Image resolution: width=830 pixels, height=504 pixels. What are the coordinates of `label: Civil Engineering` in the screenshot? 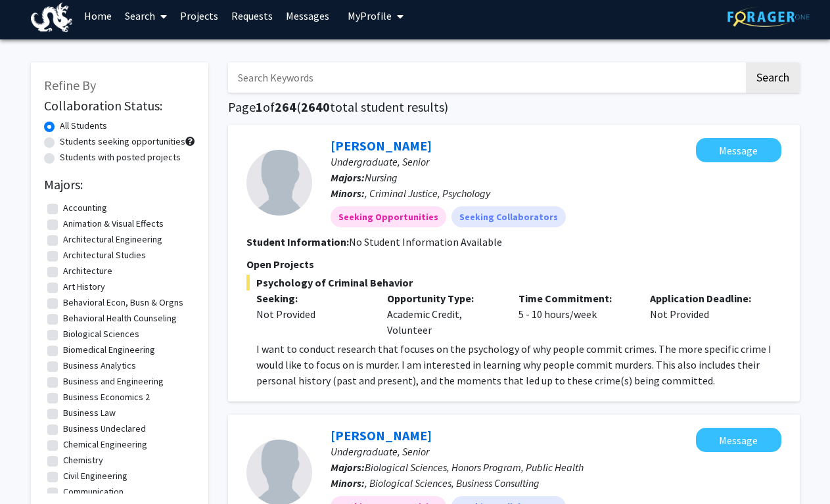 It's located at (96, 475).